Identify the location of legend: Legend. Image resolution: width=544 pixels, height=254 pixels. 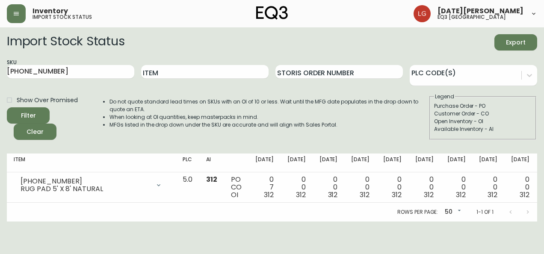
(444, 97).